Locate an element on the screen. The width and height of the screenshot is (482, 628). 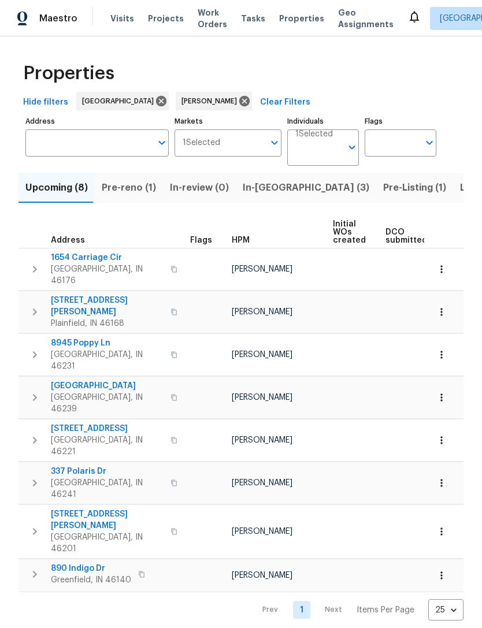
span: Pre-reno (1) is located at coordinates (129, 188).